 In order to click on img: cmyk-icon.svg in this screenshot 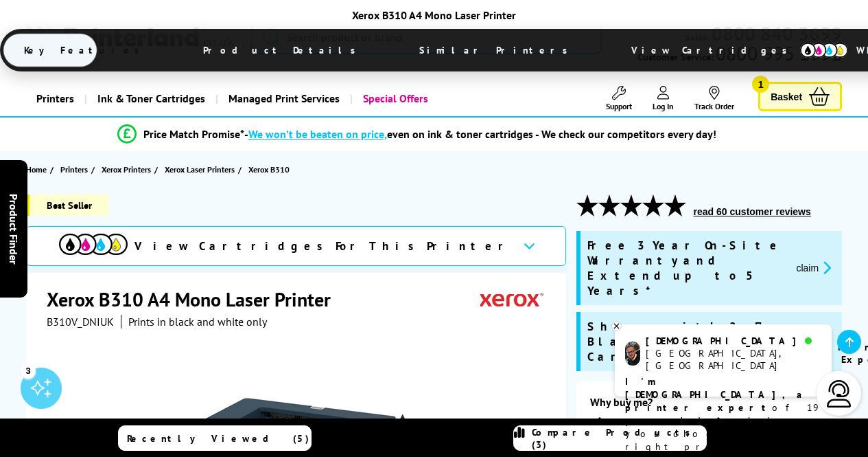, I will do `click(824, 50)`.